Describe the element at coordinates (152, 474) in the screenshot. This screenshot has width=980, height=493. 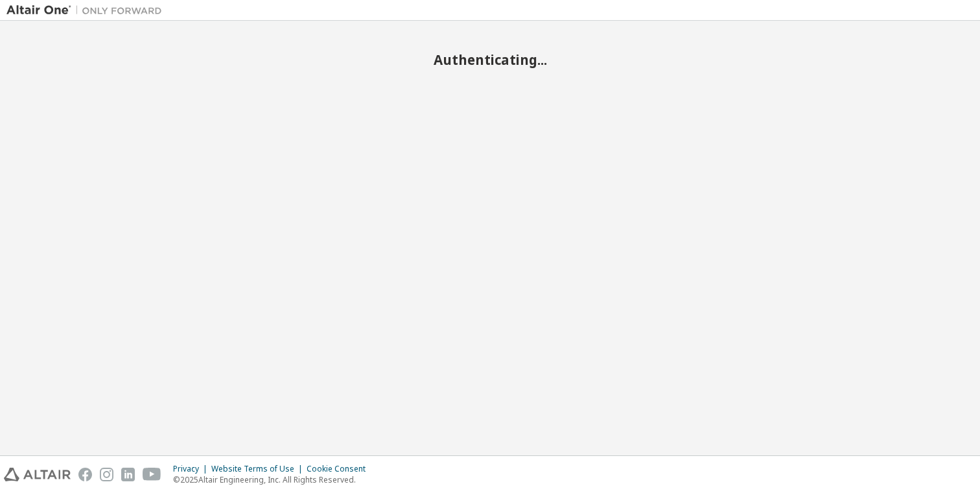
I see `img: youtube.svg` at that location.